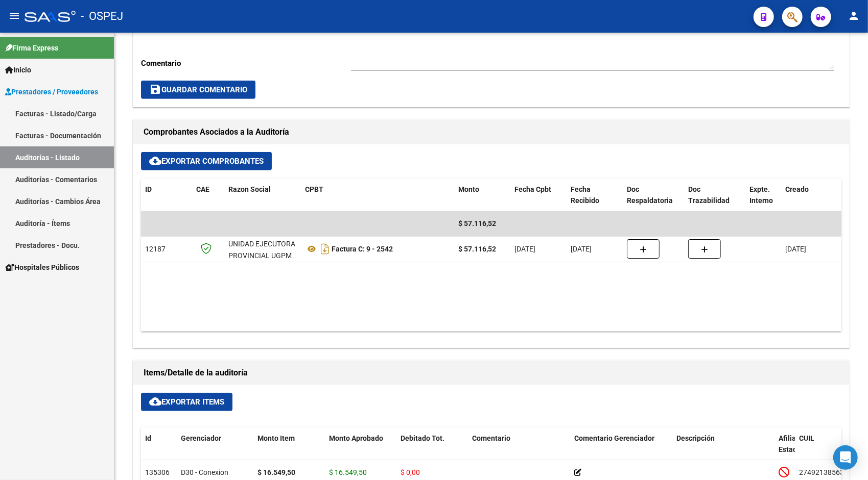 This screenshot has width=868, height=480. Describe the element at coordinates (469, 189) in the screenshot. I see `span: Monto` at that location.